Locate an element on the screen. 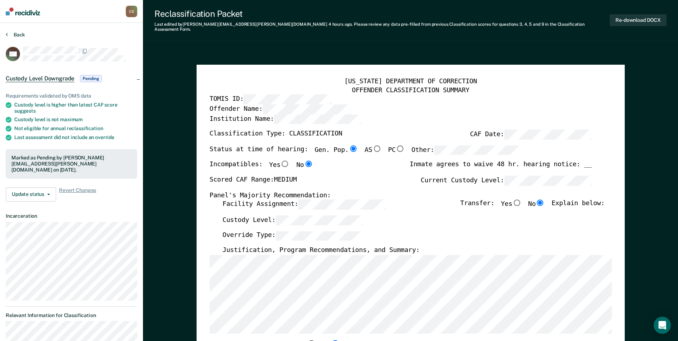 The height and width of the screenshot is (341, 678). label: Gen. Pop. is located at coordinates (336, 150).